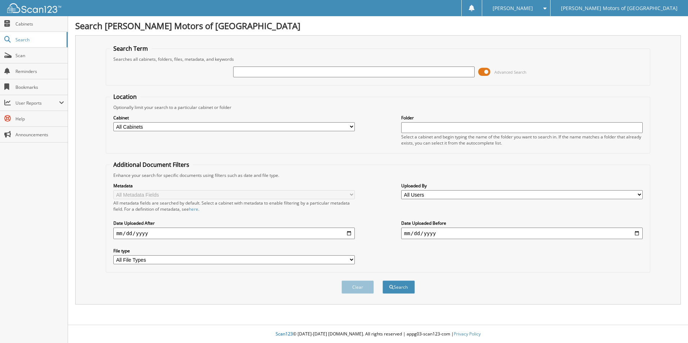 The height and width of the screenshot is (343, 688). What do you see at coordinates (234, 118) in the screenshot?
I see `label: Cabinet` at bounding box center [234, 118].